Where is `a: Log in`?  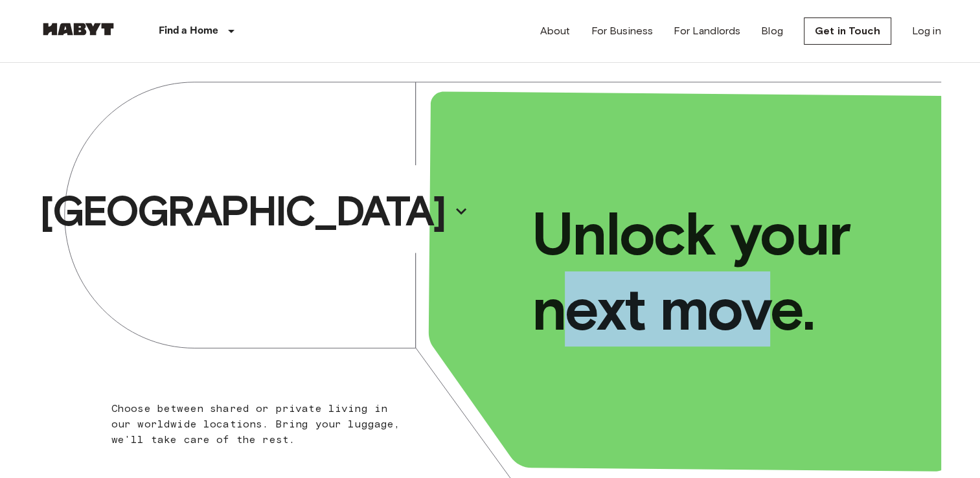
a: Log in is located at coordinates (927, 31).